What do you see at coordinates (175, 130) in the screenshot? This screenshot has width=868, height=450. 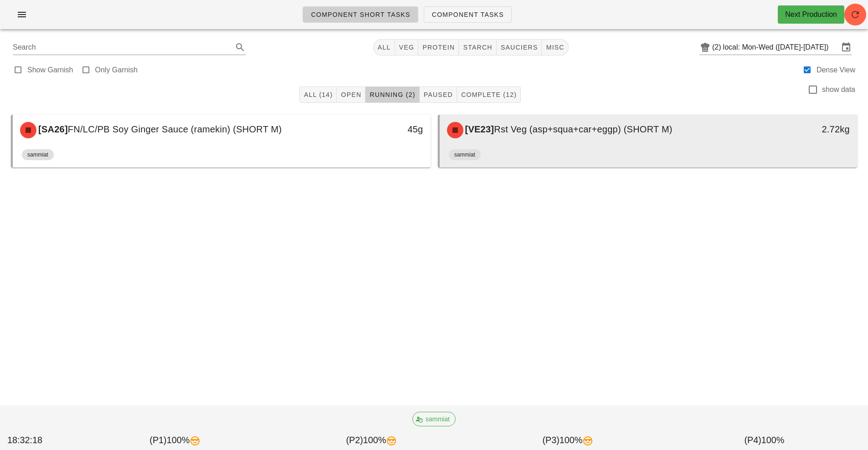 I see `span: FN/LC/PB Soy Ginger Sauce (ramekin) (SHORT M)` at bounding box center [175, 130].